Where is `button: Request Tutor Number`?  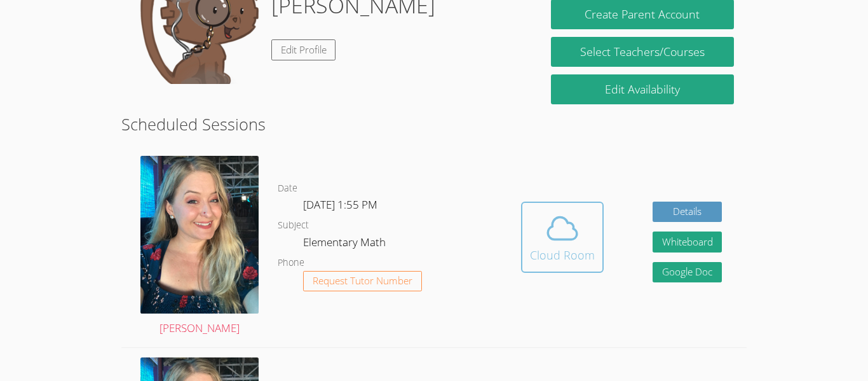 button: Request Tutor Number is located at coordinates (362, 281).